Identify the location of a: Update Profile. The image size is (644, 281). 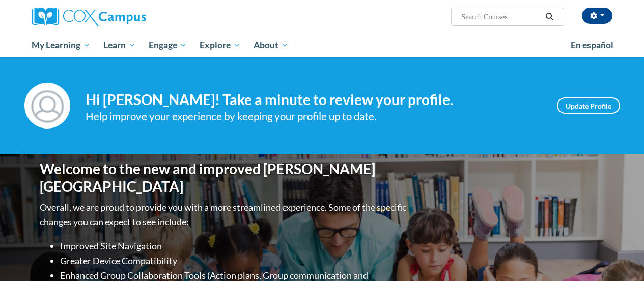
(589, 106).